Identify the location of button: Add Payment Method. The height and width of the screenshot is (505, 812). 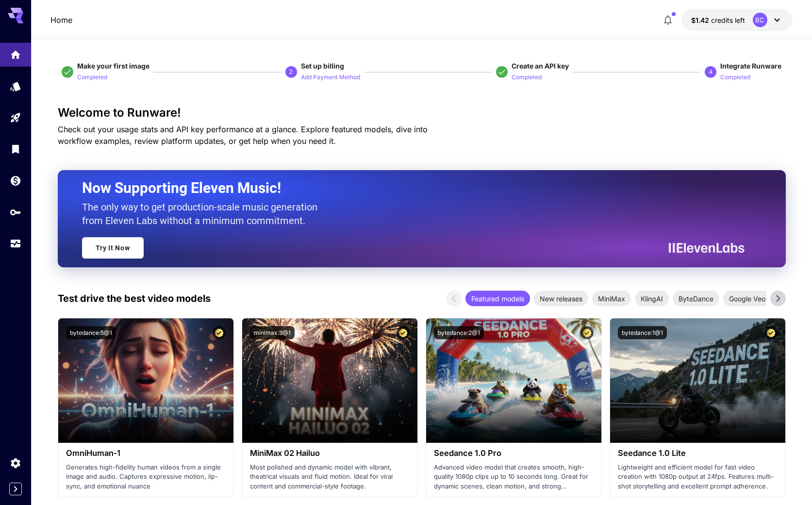
(330, 77).